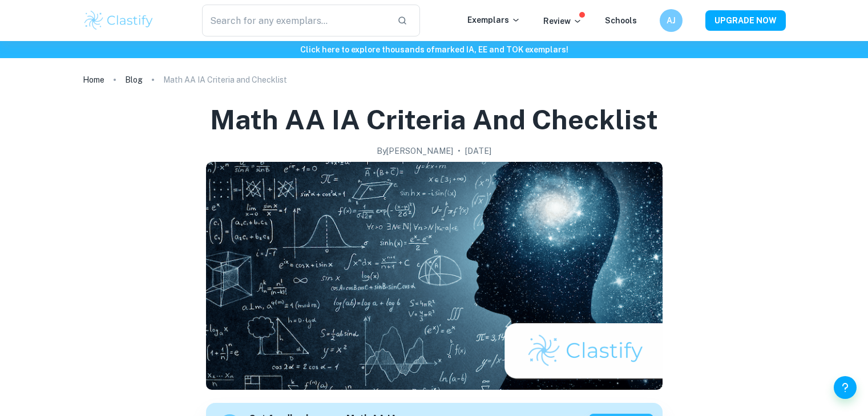 This screenshot has height=416, width=868. What do you see at coordinates (671, 20) in the screenshot?
I see `button: AJ` at bounding box center [671, 20].